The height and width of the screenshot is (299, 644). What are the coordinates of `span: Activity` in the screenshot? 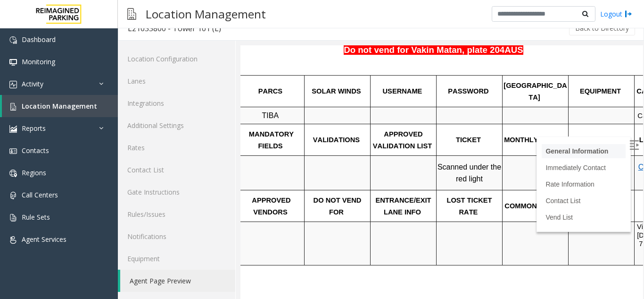 It's located at (32, 83).